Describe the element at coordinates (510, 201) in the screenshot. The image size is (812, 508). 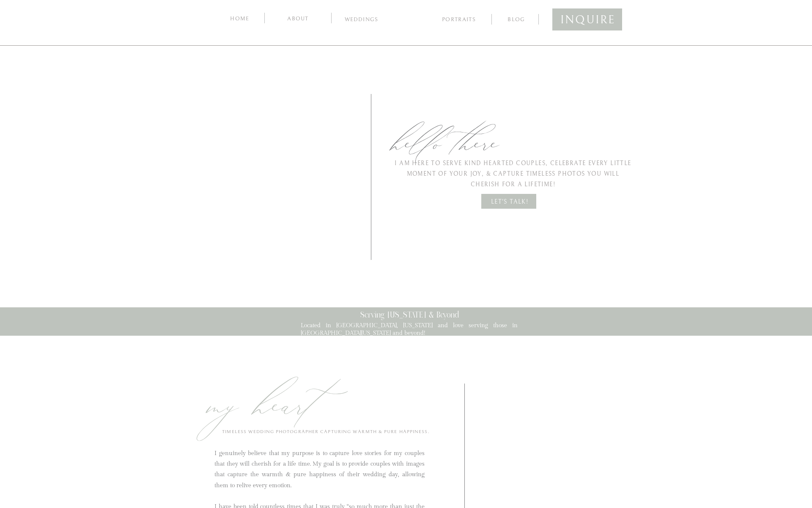
I see `a: LET'S TALK!` at that location.